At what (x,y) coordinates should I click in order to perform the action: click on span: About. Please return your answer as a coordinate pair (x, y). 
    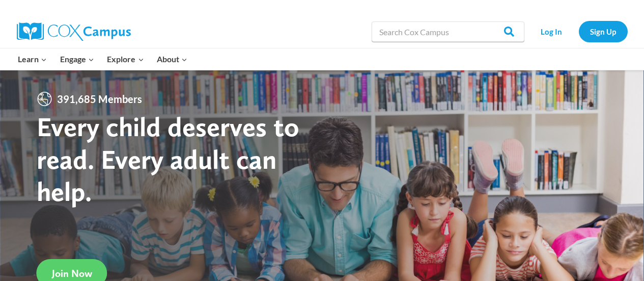
    Looking at the image, I should click on (172, 59).